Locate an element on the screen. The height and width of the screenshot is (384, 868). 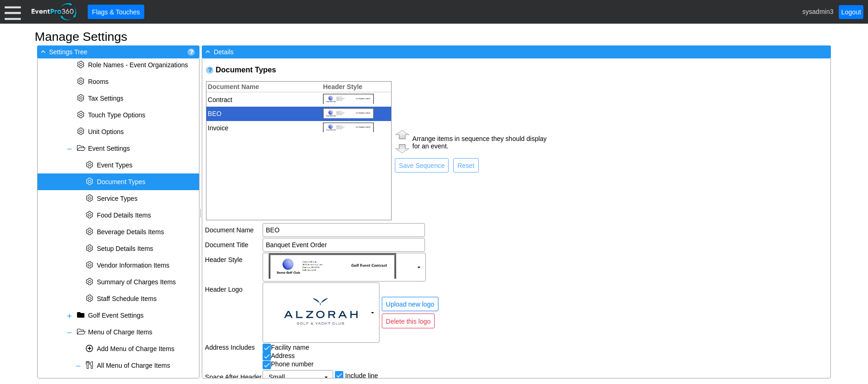
td: Invoice is located at coordinates (261, 128).